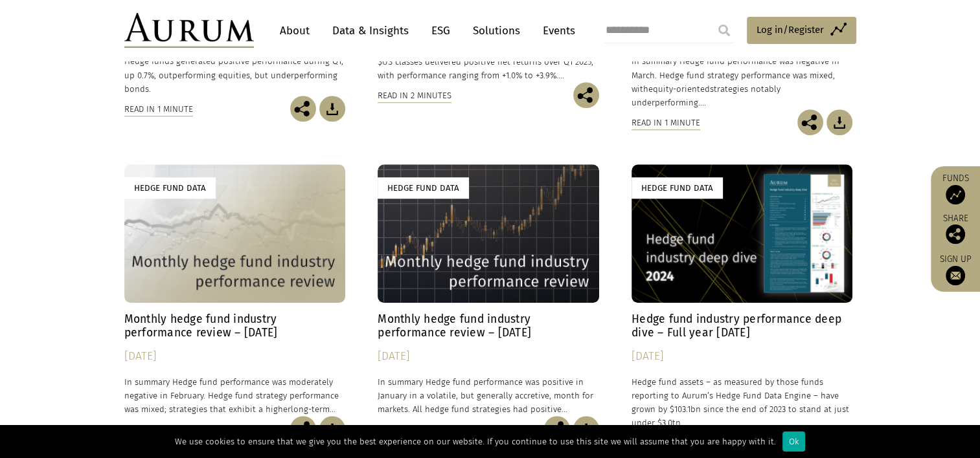 The height and width of the screenshot is (458, 980). Describe the element at coordinates (489, 61) in the screenshot. I see `p: Aurum’s commingled and bespoke fund of hedge funds $US classes delivered positive net returns ove...` at that location.